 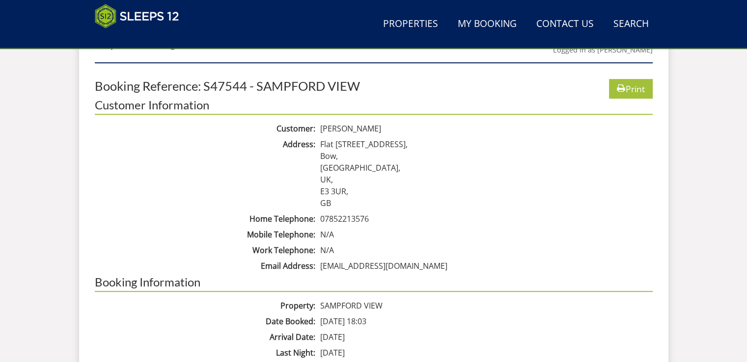 I want to click on h3: Booking Information, so click(x=374, y=207).